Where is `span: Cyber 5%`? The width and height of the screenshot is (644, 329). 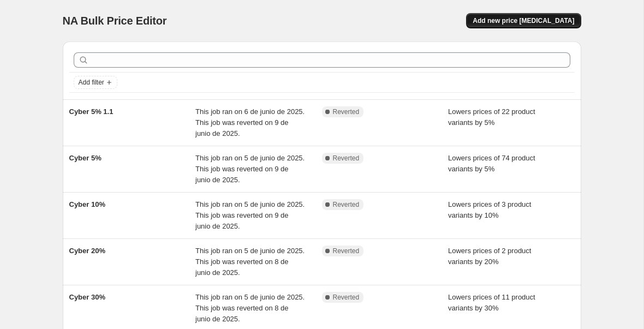
span: Cyber 5% is located at coordinates (85, 158).